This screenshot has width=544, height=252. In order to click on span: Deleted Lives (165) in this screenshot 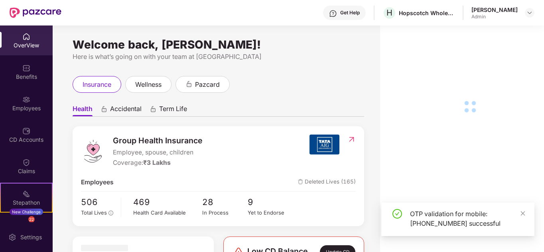, I will do `click(327, 183)`.